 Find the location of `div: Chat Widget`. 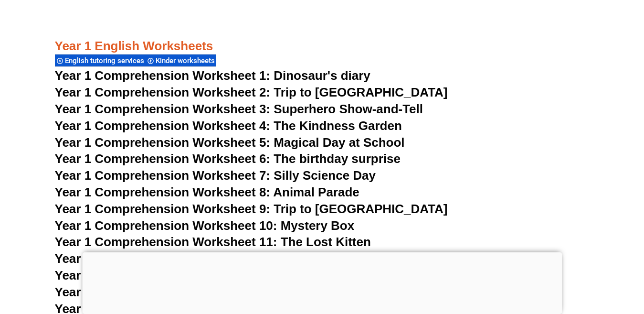

div: Chat Widget is located at coordinates (564, 260).